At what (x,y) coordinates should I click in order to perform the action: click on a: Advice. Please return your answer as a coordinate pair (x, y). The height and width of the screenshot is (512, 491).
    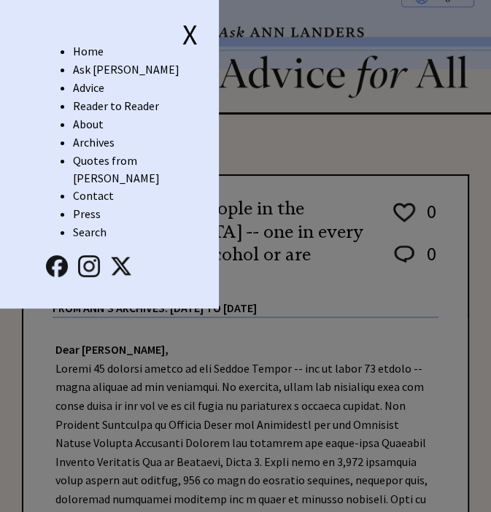
    Looking at the image, I should click on (88, 88).